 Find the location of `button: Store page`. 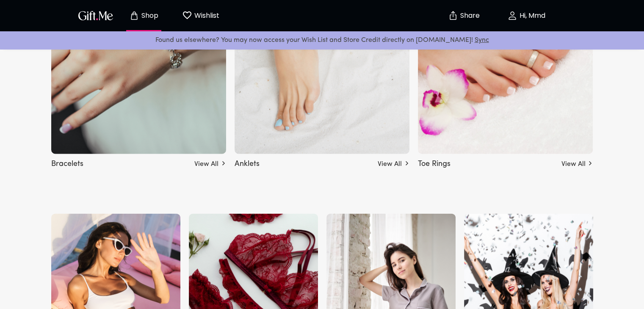

button: Store page is located at coordinates (144, 16).